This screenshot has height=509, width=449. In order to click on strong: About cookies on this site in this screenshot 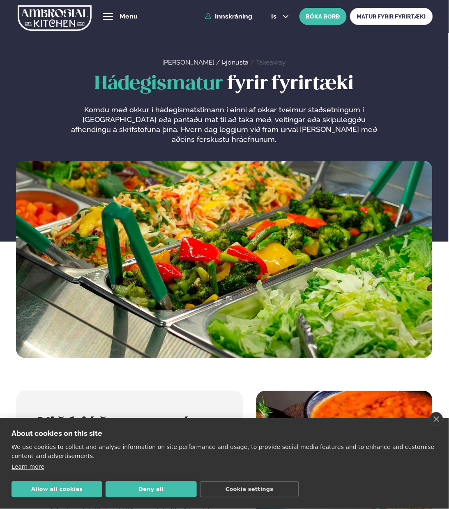, I will do `click(57, 433)`.